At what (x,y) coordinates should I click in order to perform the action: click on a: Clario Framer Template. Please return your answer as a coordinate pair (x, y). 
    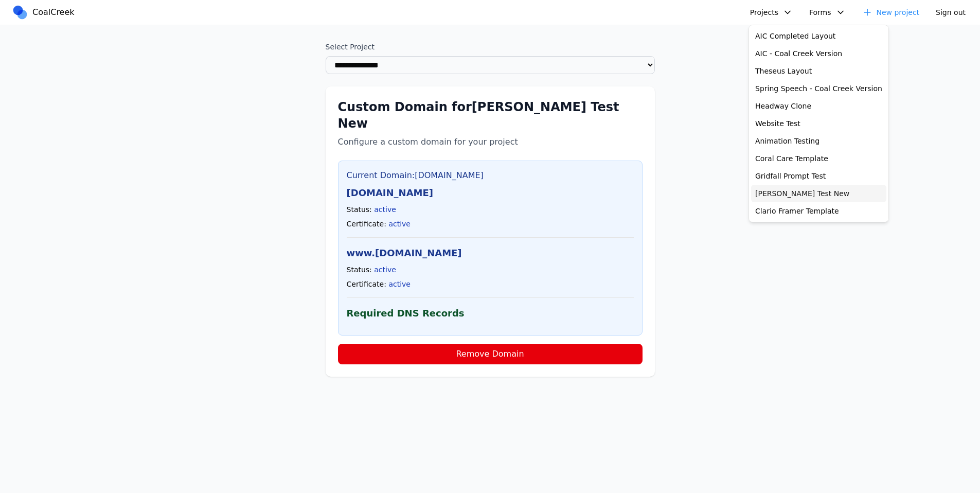
    Looking at the image, I should click on (819, 211).